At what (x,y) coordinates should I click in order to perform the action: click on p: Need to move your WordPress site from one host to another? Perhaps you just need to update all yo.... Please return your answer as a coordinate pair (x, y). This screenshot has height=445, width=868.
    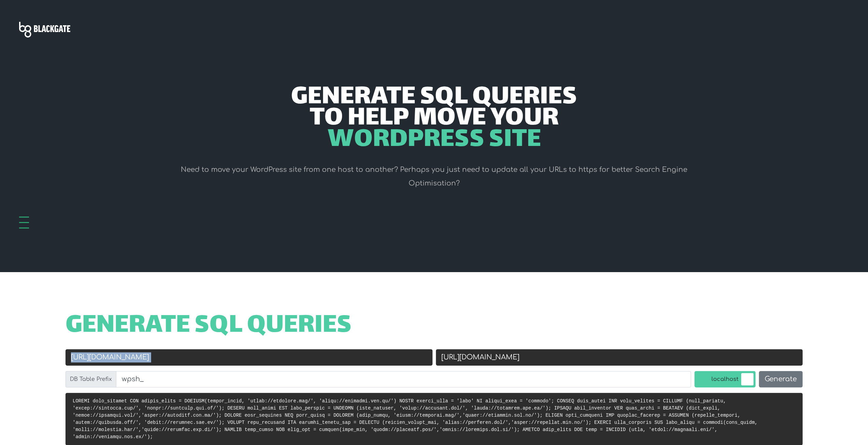
    Looking at the image, I should click on (434, 177).